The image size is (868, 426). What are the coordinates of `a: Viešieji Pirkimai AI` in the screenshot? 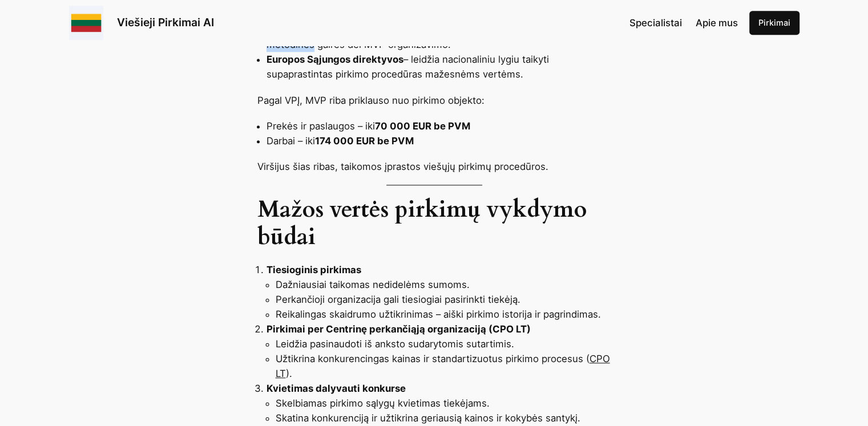 It's located at (166, 23).